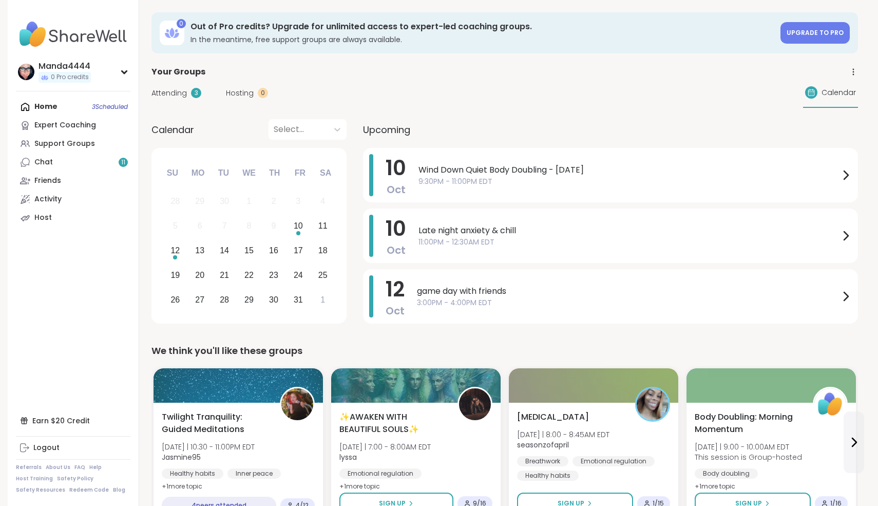  Describe the element at coordinates (393, 423) in the screenshot. I see `span: ✨AWAKEN WITH BEAUTIFUL SOULS✨` at that location.